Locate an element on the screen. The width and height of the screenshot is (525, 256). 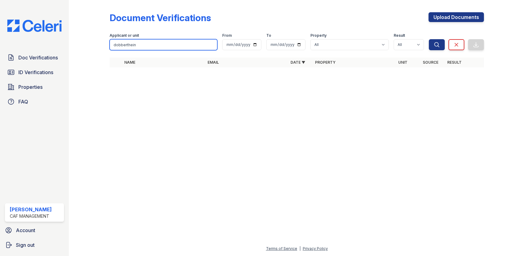
input: Search by name, email, or unit number is located at coordinates (163, 45).